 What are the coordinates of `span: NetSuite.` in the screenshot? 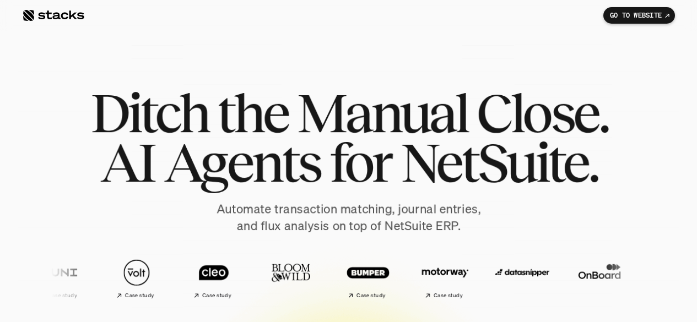 It's located at (498, 162).